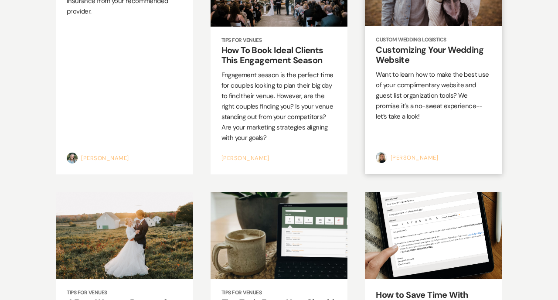 The height and width of the screenshot is (300, 558). Describe the element at coordinates (279, 89) in the screenshot. I see `a: Tips for Venues How To Book Ideal Clients This Engagement Season Engagement season is the perfect...` at that location.